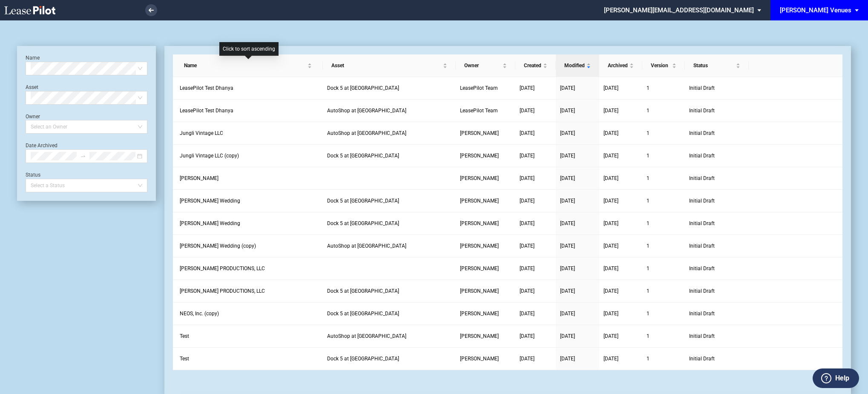  What do you see at coordinates (842, 379) in the screenshot?
I see `label: Help` at bounding box center [842, 379].